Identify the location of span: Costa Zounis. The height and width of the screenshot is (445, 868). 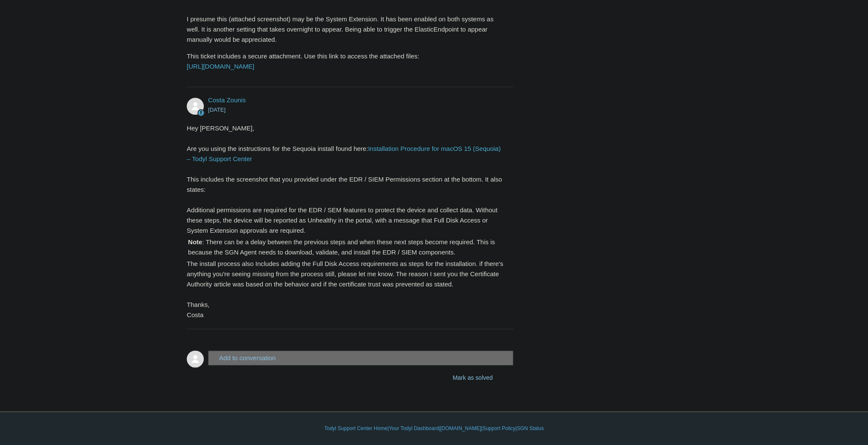
(227, 100).